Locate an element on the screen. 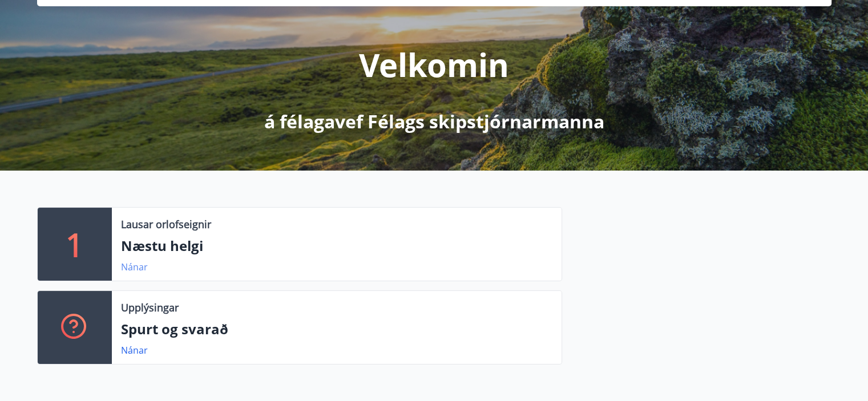 The width and height of the screenshot is (868, 401). p: Spurt og svarað is located at coordinates (337, 329).